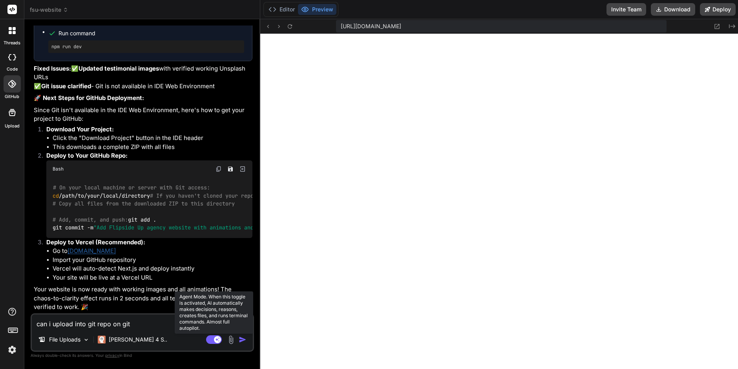 This screenshot has width=738, height=369. Describe the element at coordinates (143, 78) in the screenshot. I see `p: ✅ with verified working Unsplash URLs ✅ - Git is not available in IDE Web Environment` at that location.